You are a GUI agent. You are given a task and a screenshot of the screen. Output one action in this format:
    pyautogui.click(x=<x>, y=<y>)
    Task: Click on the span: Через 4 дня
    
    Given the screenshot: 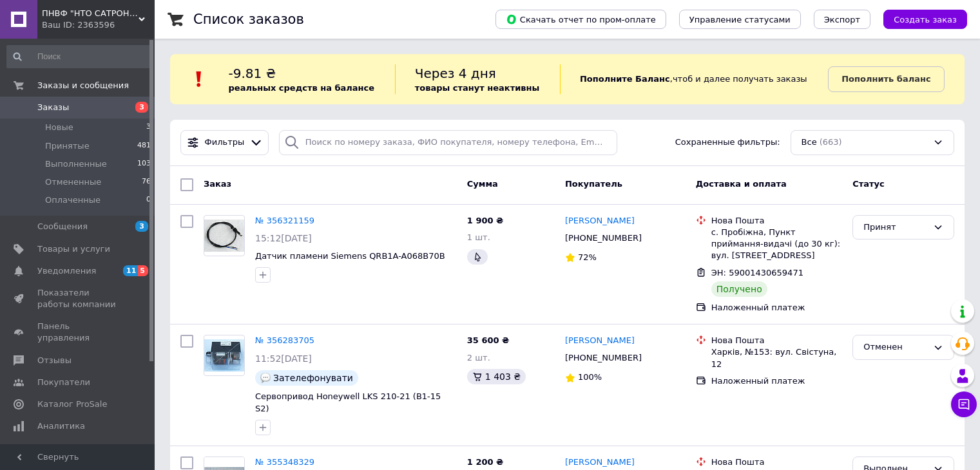 What is the action you would take?
    pyautogui.click(x=456, y=73)
    